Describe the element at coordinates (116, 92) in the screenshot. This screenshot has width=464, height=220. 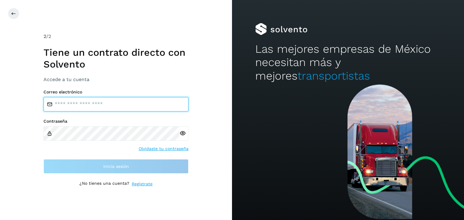
I see `label: Correo electrónico` at that location.